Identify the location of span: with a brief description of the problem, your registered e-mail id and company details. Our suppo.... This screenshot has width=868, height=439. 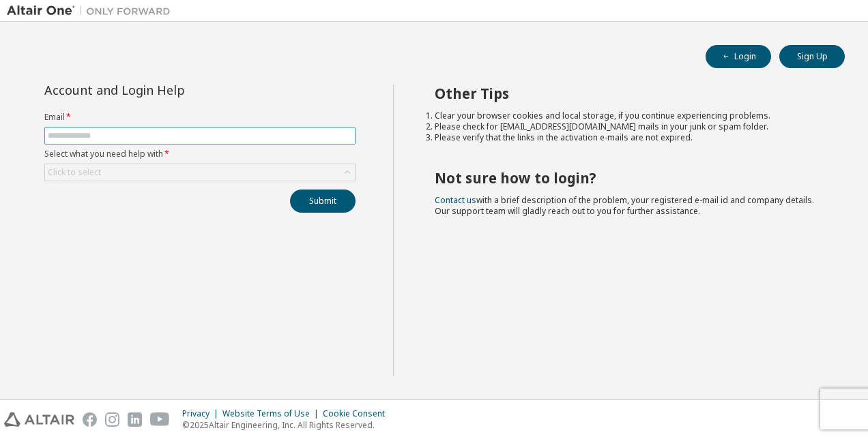
(624, 206).